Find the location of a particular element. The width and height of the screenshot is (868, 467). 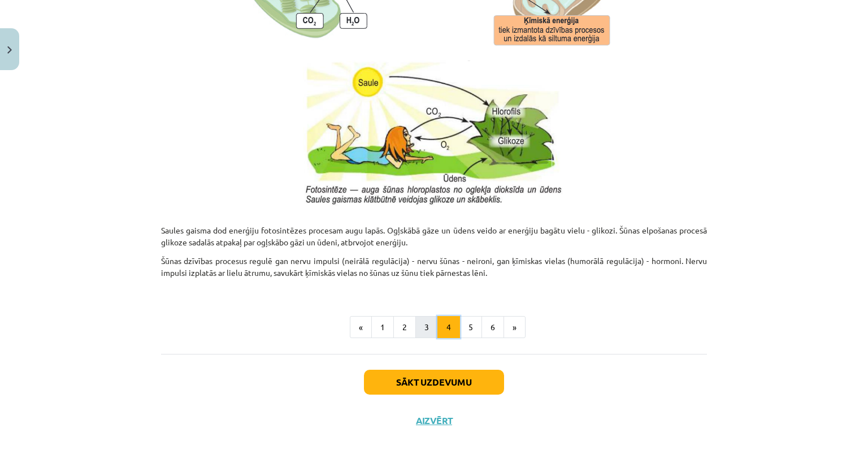

p: Saules gaisma dod enerģiju fotosintēzes procesam augu lapās. Ogļskābā gāze un ūdens veido ar ener... is located at coordinates (434, 230).